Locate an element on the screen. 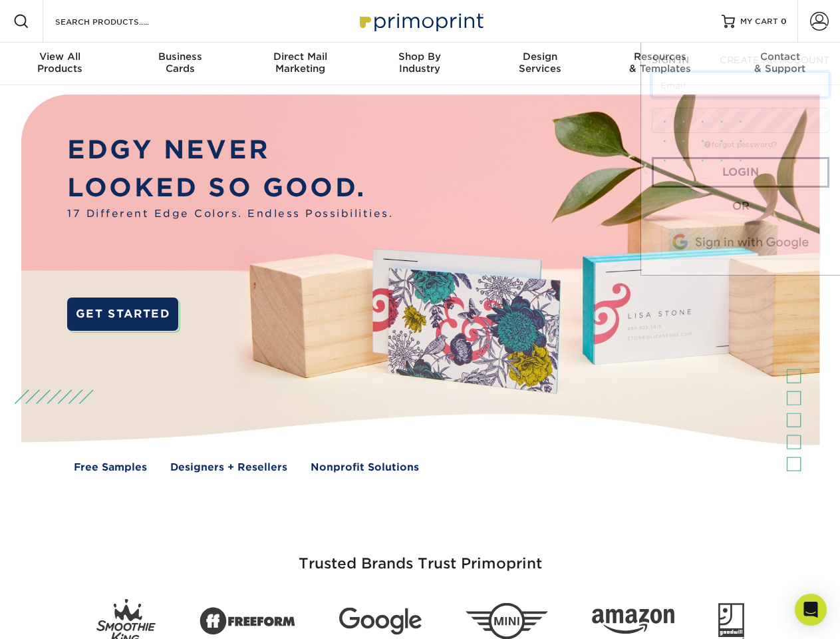 This screenshot has width=840, height=639. span: Direct Mail is located at coordinates (300, 56).